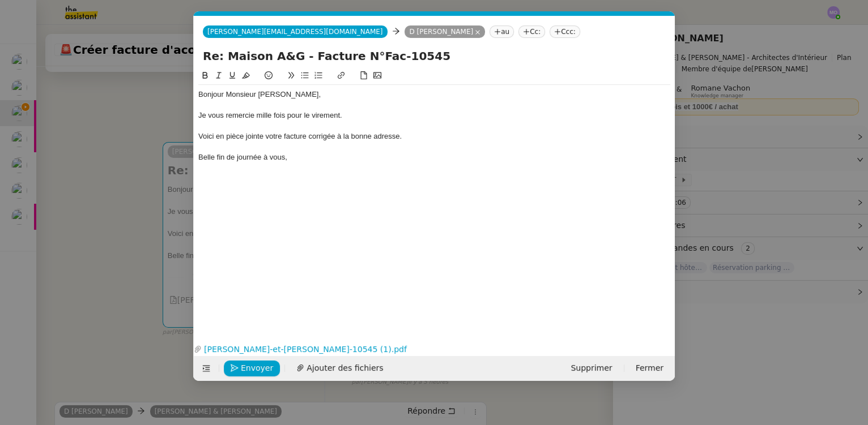 The width and height of the screenshot is (868, 425). I want to click on span: Supprimer, so click(591, 368).